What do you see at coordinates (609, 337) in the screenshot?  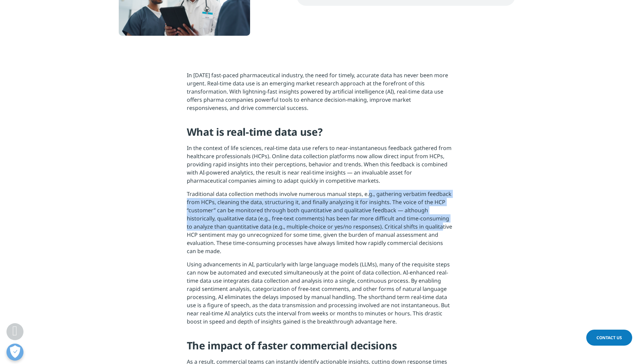 I see `a: Contact Us` at bounding box center [609, 337].